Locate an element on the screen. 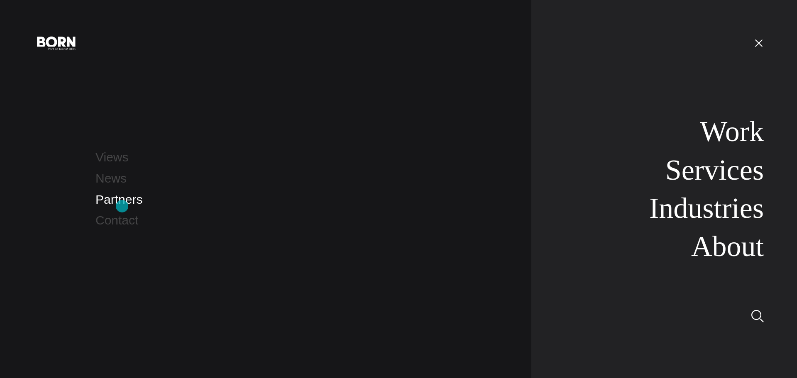 This screenshot has width=797, height=378. a: Views is located at coordinates (112, 157).